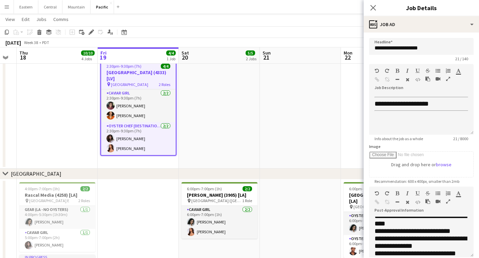 The image size is (479, 258). I want to click on span: Edit, so click(25, 19).